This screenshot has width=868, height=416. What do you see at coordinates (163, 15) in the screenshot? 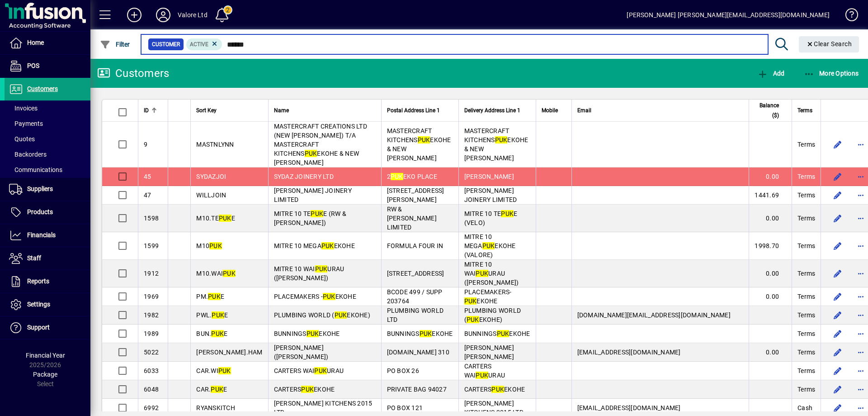
I see `button: Profile` at bounding box center [163, 15].